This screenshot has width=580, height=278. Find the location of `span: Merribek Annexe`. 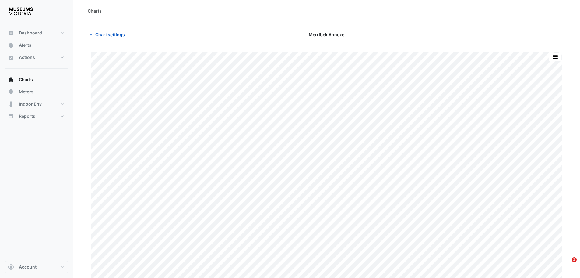

span: Merribek Annexe is located at coordinates (327, 34).